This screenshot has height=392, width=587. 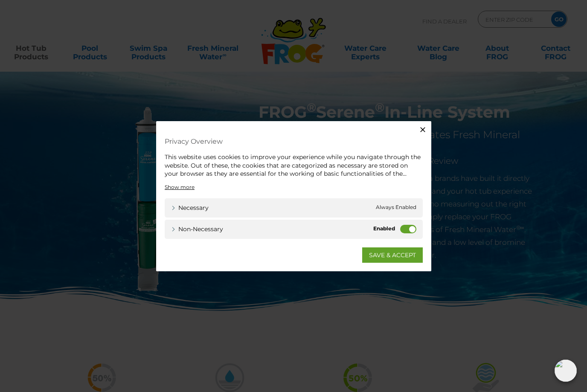 What do you see at coordinates (392, 255) in the screenshot?
I see `a: SAVE & ACCEPT` at bounding box center [392, 255].